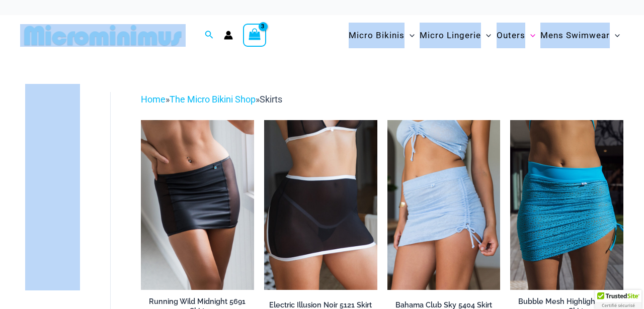  What do you see at coordinates (580, 35) in the screenshot?
I see `a: Mens SwimwearMenu ToggleMenu Toggle` at bounding box center [580, 35].